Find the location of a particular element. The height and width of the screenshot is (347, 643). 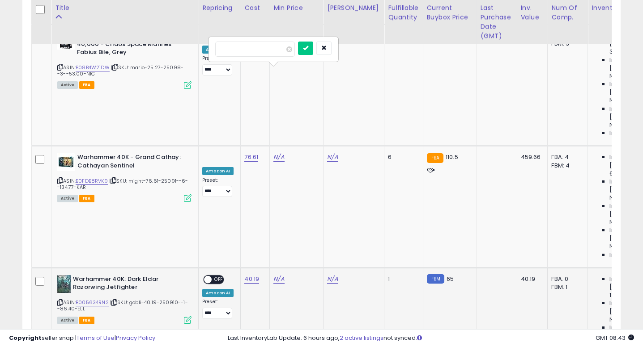

div: Fulfillable Quantity is located at coordinates (403, 13).